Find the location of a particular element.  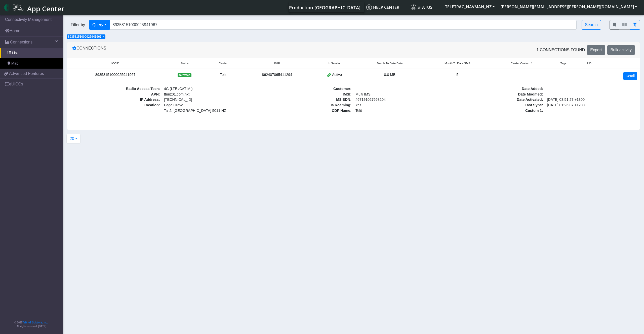

a: Telit IoT Solutions, Inc. is located at coordinates (35, 323).